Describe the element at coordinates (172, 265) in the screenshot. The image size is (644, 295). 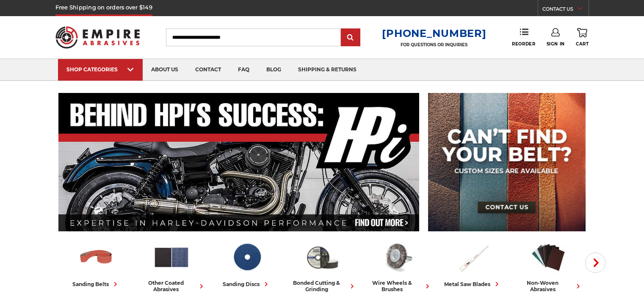
I see `a: other coated abrasives` at that location.